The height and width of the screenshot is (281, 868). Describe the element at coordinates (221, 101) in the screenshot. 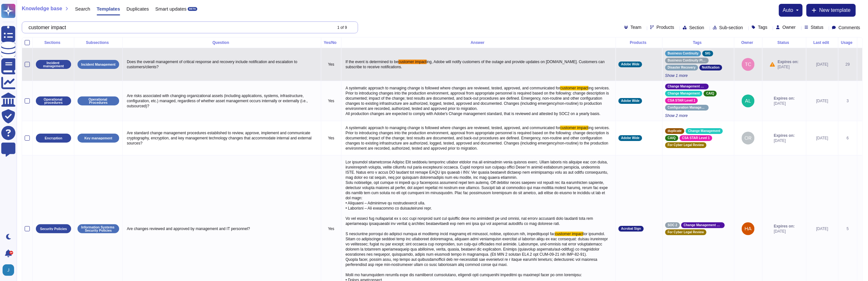

I see `p: Are risks associated with changing organizational assets (including applications, systems, infras...` at that location.